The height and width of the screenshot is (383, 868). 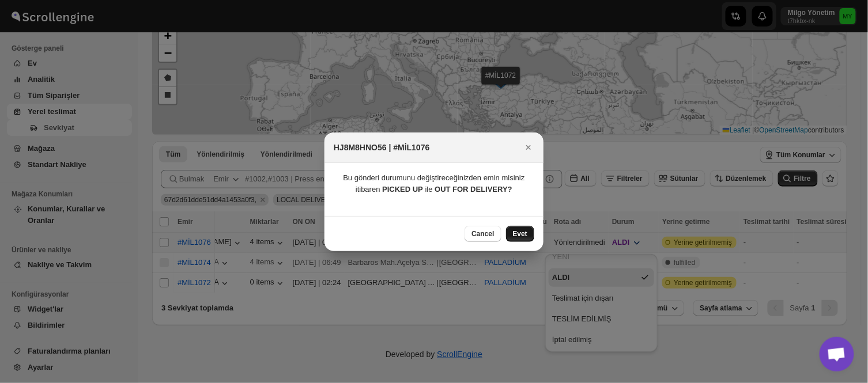 I want to click on button: Cancel, so click(x=483, y=234).